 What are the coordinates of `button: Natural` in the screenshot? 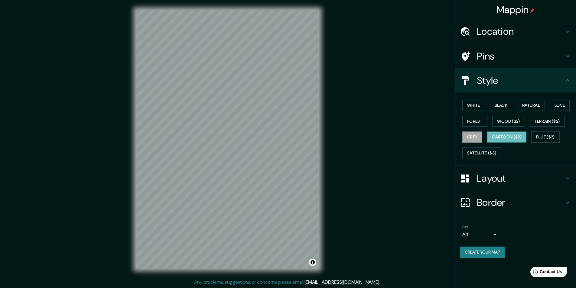 It's located at (531, 105).